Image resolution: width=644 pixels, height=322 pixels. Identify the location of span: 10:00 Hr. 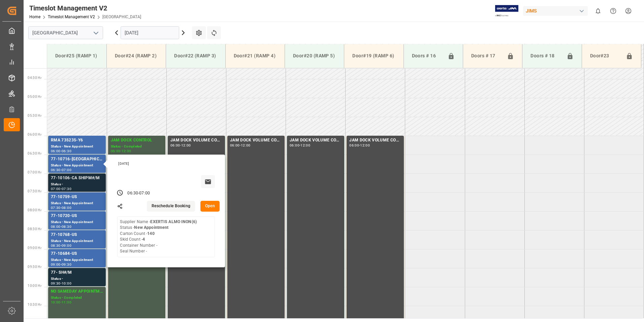
(35, 285).